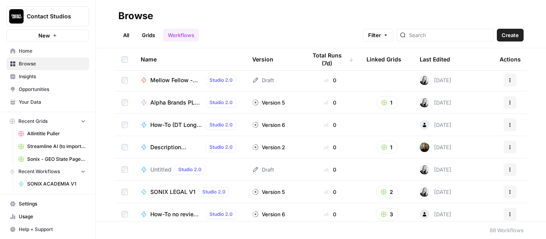 This screenshot has width=546, height=239. Describe the element at coordinates (52, 64) in the screenshot. I see `span: Browse` at that location.